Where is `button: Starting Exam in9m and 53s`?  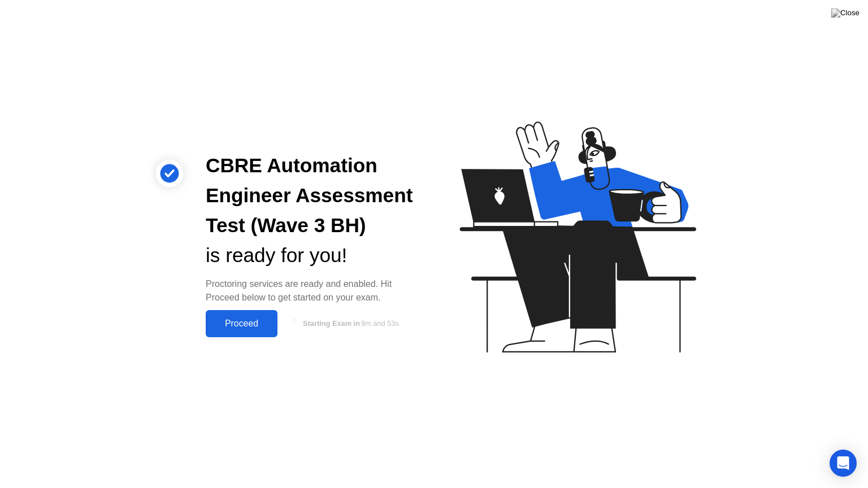
button: Starting Exam in9m and 53s is located at coordinates (349, 323).